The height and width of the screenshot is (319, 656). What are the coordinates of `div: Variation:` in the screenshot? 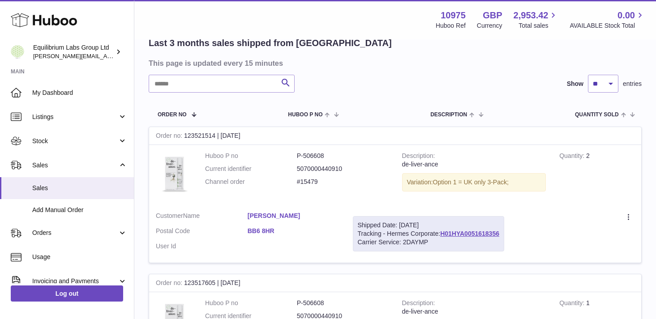 It's located at (474, 182).